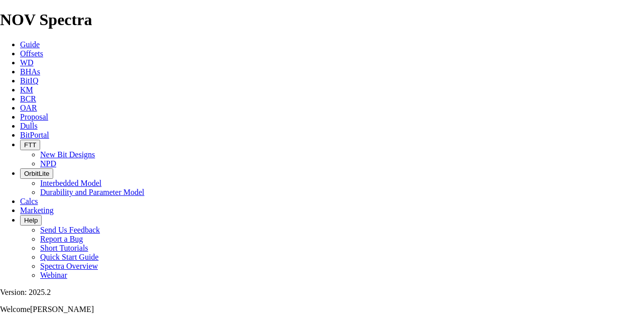  I want to click on a: Webinar, so click(54, 275).